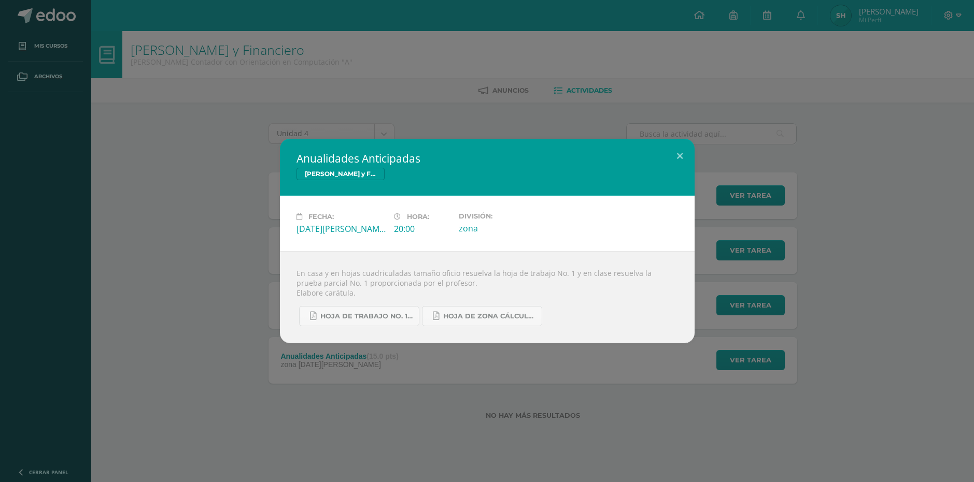 This screenshot has height=482, width=974. What do you see at coordinates (679, 156) in the screenshot?
I see `button: Close (Esc)` at bounding box center [679, 156].